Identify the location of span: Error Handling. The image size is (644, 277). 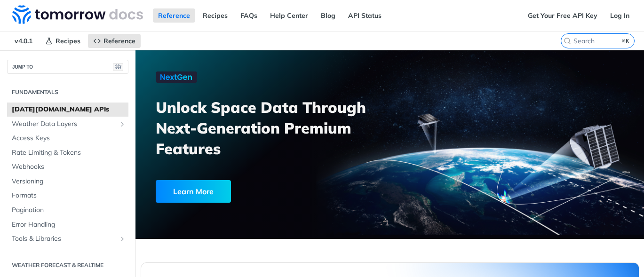
(68, 225).